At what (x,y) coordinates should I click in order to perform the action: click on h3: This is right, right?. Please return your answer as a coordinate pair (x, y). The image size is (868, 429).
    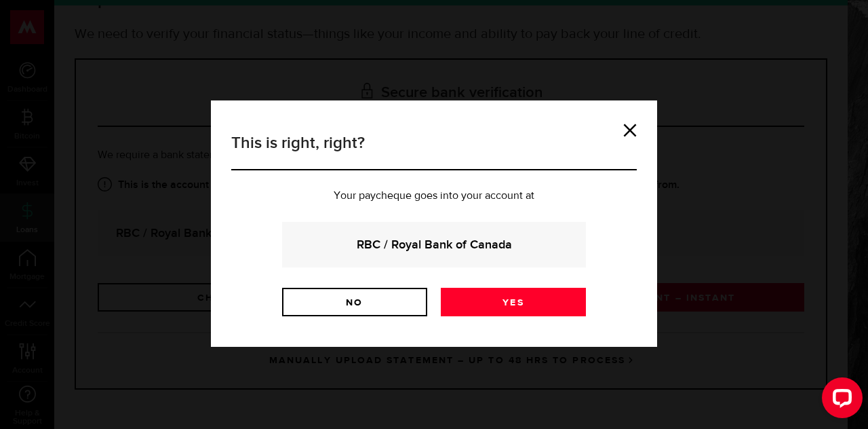
    Looking at the image, I should click on (434, 151).